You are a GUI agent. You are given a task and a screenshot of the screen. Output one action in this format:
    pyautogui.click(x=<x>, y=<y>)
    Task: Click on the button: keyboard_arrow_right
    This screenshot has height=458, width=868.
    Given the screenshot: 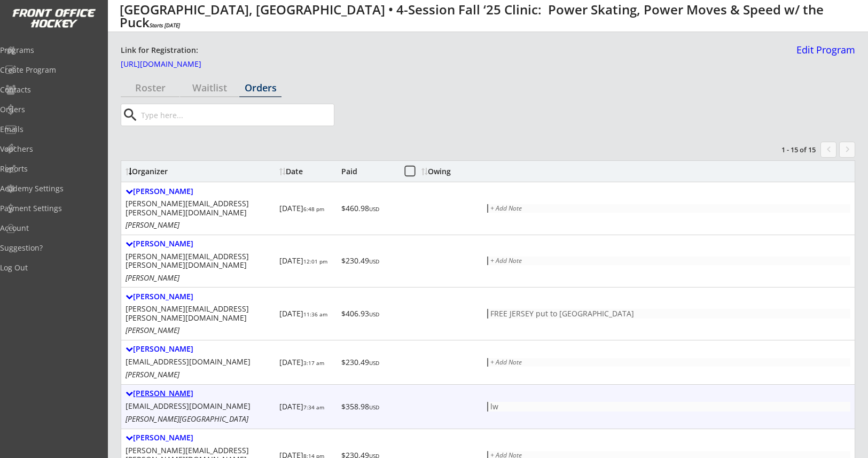 What is the action you would take?
    pyautogui.click(x=847, y=150)
    